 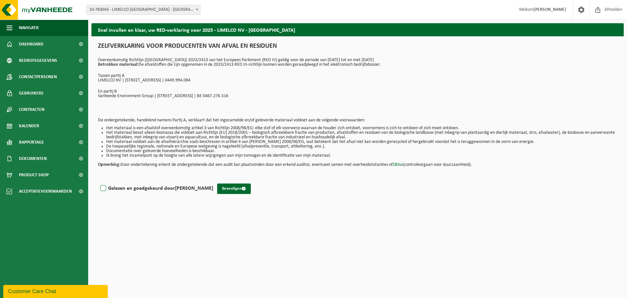 I want to click on li: Documentatie over geleverde hoeveelheden is beschikbaar., so click(x=362, y=151).